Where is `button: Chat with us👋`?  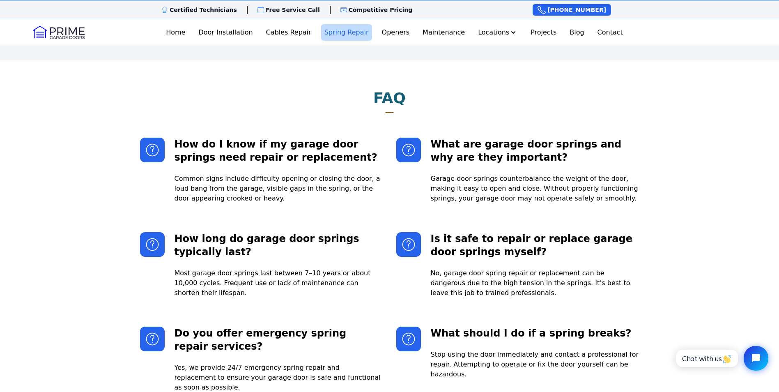
button: Chat with us👋 is located at coordinates (40, 19).